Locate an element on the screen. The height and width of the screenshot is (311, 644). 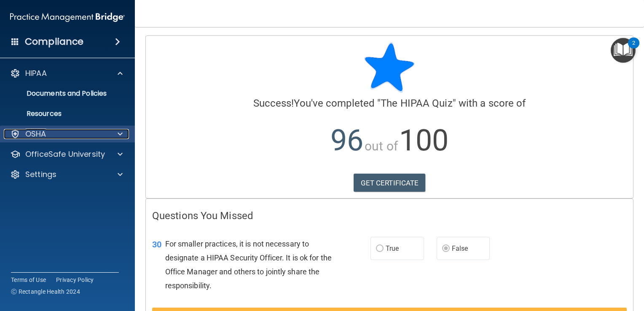
span: 30 is located at coordinates (157, 244).